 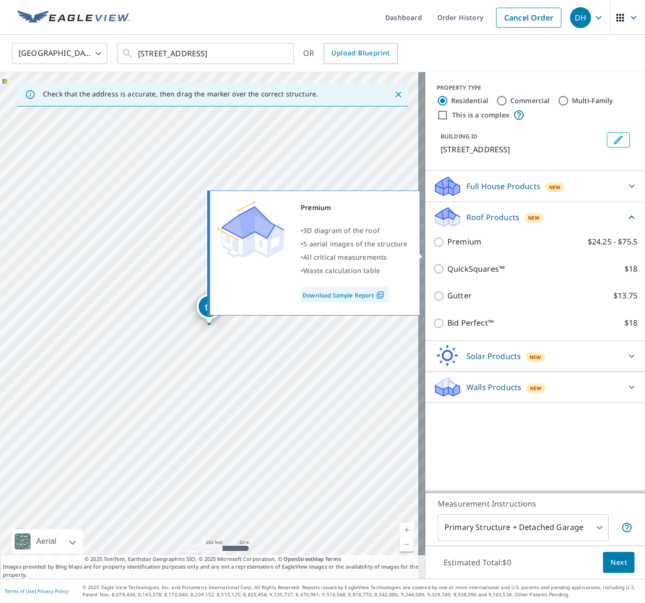 I want to click on div: PROPERTY TYPE, so click(x=535, y=88).